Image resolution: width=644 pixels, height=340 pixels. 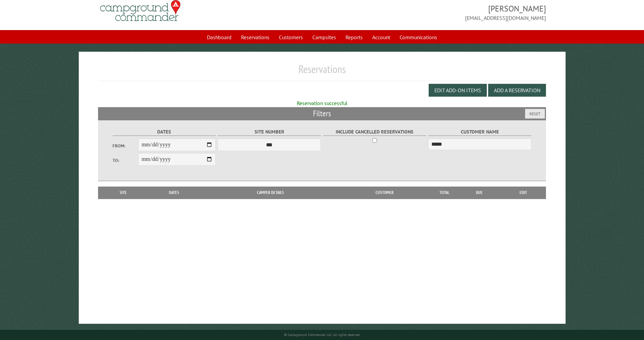 I want to click on a: Campsites, so click(x=325, y=37).